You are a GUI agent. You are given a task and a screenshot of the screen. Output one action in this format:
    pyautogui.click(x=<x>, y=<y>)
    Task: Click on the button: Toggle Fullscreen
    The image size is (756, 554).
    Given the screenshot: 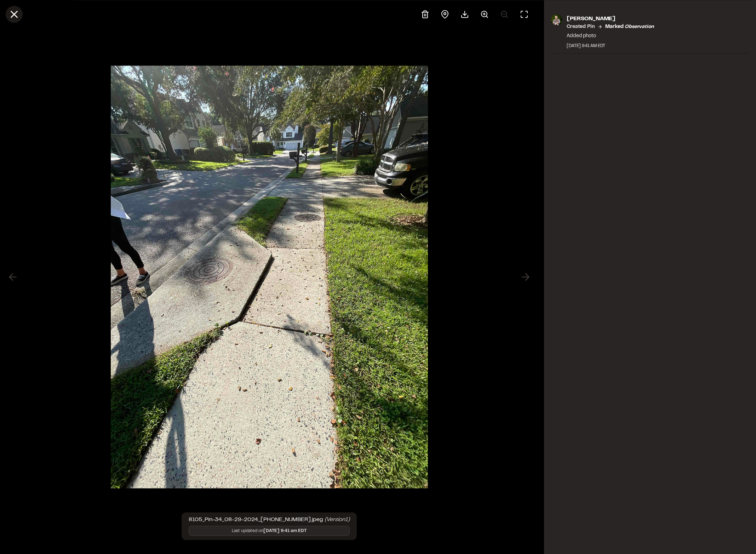 What is the action you would take?
    pyautogui.click(x=524, y=14)
    